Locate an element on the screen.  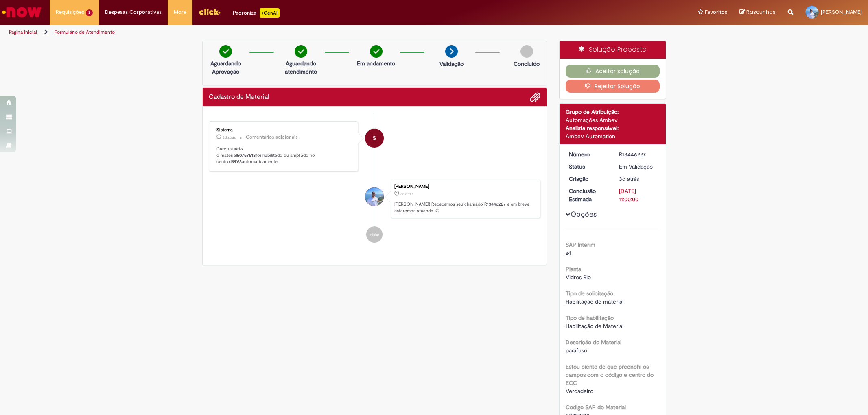
div: Sistema is located at coordinates (284, 130).